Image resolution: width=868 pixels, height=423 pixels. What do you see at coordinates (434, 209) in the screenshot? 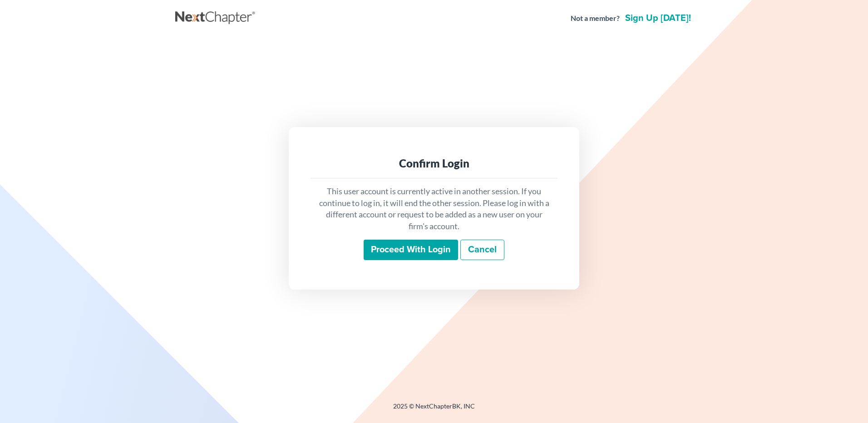
I see `p: This user account is currently active in another session. If you continue to log in, it will end ...` at bounding box center [434, 209].